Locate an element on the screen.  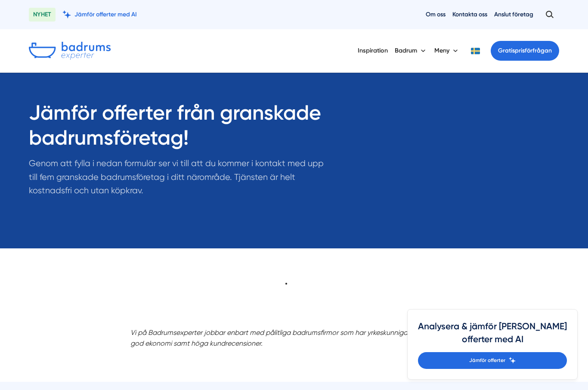
span: Jämför offerter is located at coordinates (487, 360).